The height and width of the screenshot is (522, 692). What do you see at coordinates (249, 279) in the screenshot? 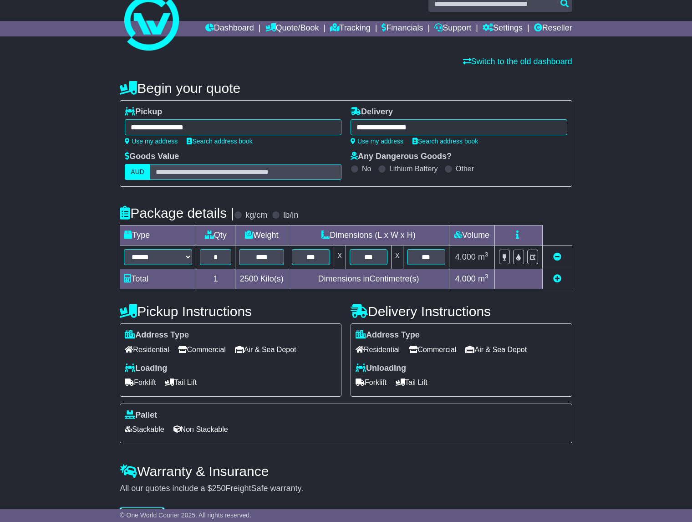
I see `span: 2500` at bounding box center [249, 279].